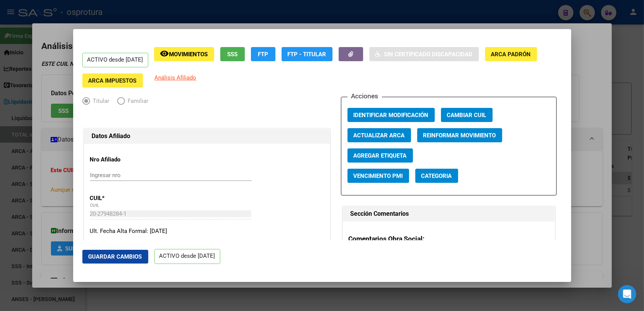 Image resolution: width=644 pixels, height=311 pixels. I want to click on div: esa sería la diferencia:, so click(59, 184).